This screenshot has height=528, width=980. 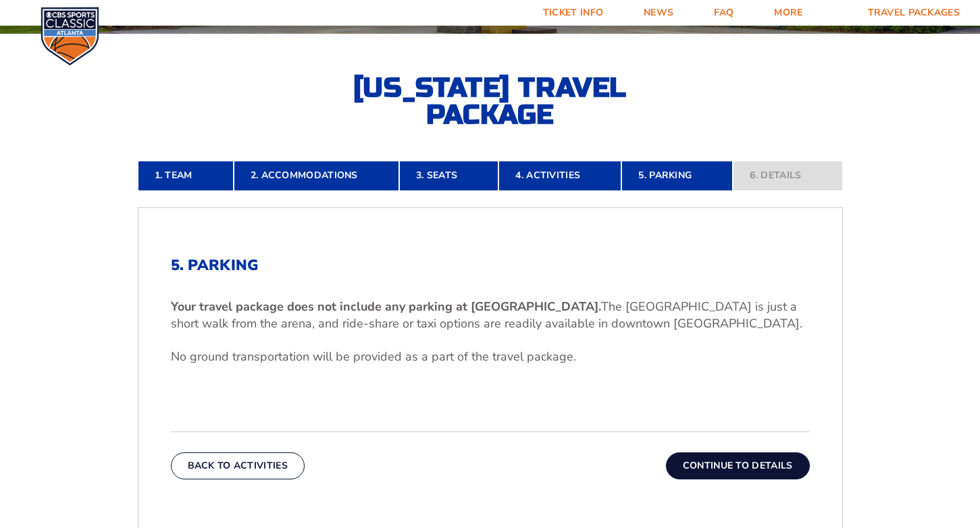 What do you see at coordinates (490, 357) in the screenshot?
I see `p: No ground transportation will be provided as a part of the travel package.` at bounding box center [490, 357].